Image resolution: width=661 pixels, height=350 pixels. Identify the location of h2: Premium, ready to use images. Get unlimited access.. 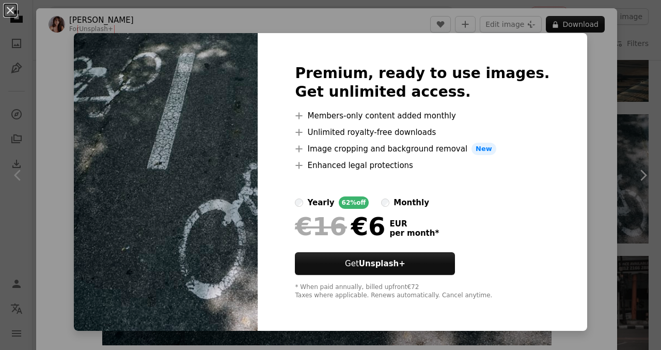
(422, 83).